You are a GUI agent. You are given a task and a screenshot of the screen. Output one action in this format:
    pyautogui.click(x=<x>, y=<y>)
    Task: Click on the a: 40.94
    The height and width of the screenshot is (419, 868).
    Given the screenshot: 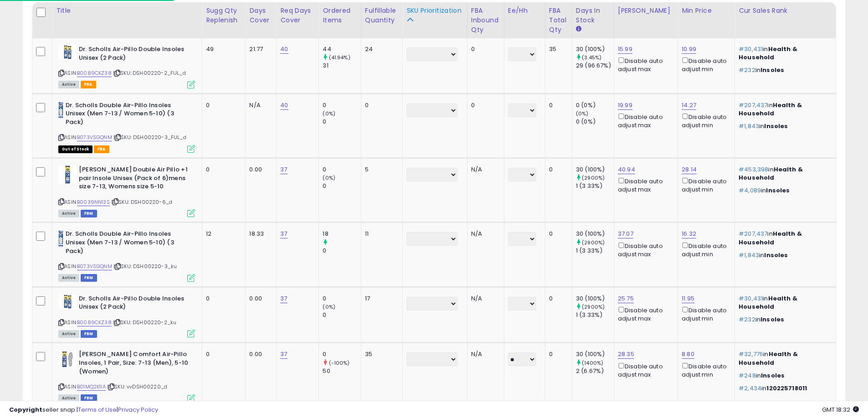 What is the action you would take?
    pyautogui.click(x=626, y=170)
    